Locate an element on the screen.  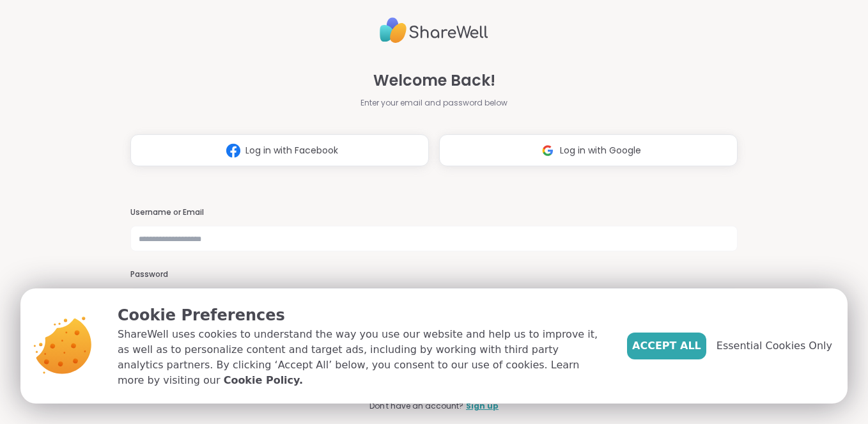
img: ShareWell Logo is located at coordinates (434, 30).